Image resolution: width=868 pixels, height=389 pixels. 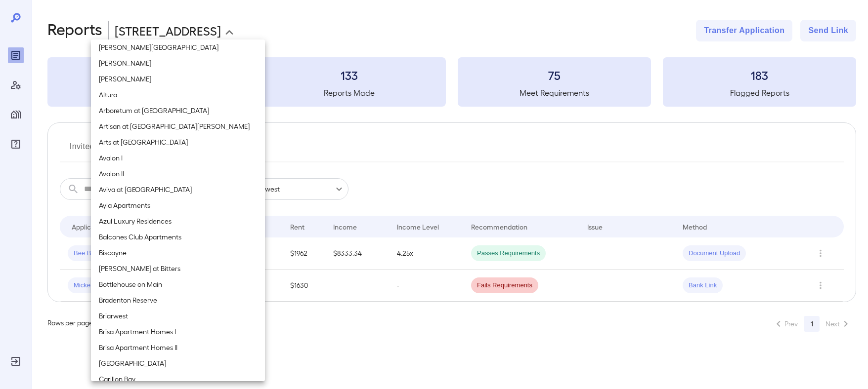 I want to click on li: Ayla Apartments, so click(x=178, y=205).